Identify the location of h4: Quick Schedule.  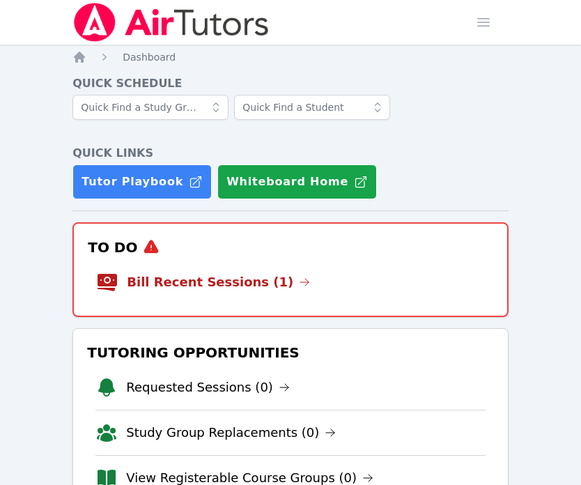
(291, 84).